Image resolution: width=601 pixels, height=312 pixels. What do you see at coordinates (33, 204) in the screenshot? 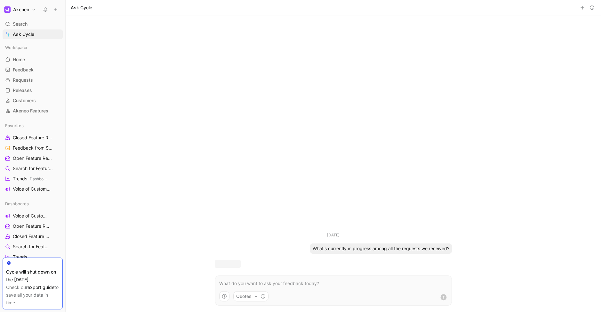
I see `div: Dashboards` at bounding box center [33, 204].